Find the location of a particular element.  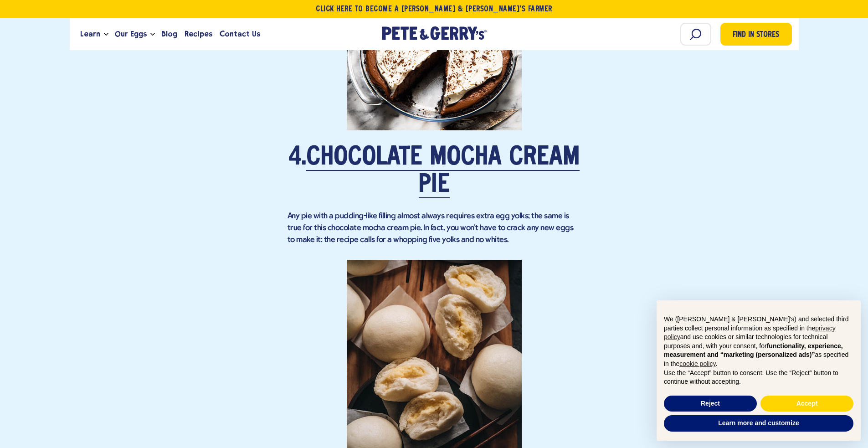

h2: 4. is located at coordinates (435, 171).